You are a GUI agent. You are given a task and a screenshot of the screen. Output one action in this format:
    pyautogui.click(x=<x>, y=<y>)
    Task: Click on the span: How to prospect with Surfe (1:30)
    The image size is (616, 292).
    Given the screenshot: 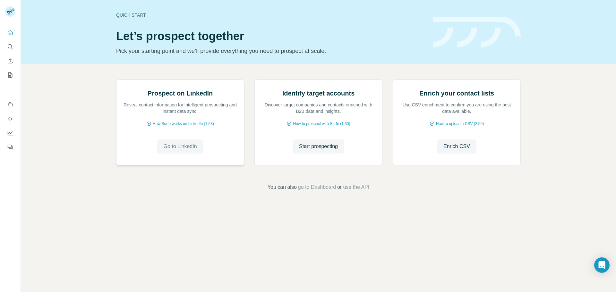 What is the action you would take?
    pyautogui.click(x=321, y=124)
    